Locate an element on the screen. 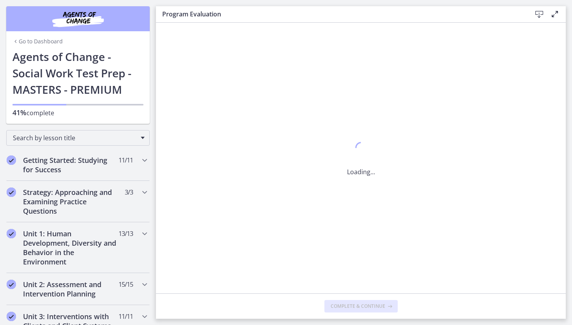 The image size is (572, 325). h2: Unit 2: Assessment and Intervention Planning is located at coordinates (71, 289).